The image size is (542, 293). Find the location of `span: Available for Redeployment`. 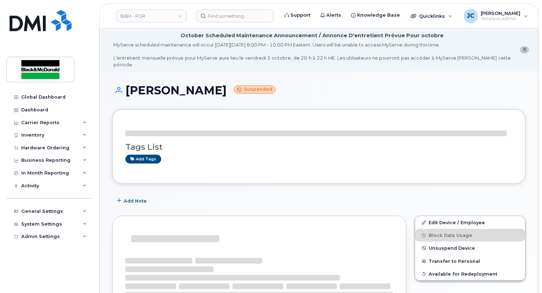

span: Available for Redeployment is located at coordinates (463, 273).